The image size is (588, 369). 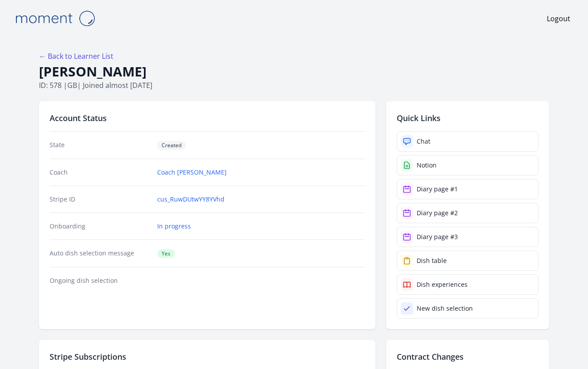 I want to click on dt: Onboarding, so click(x=100, y=226).